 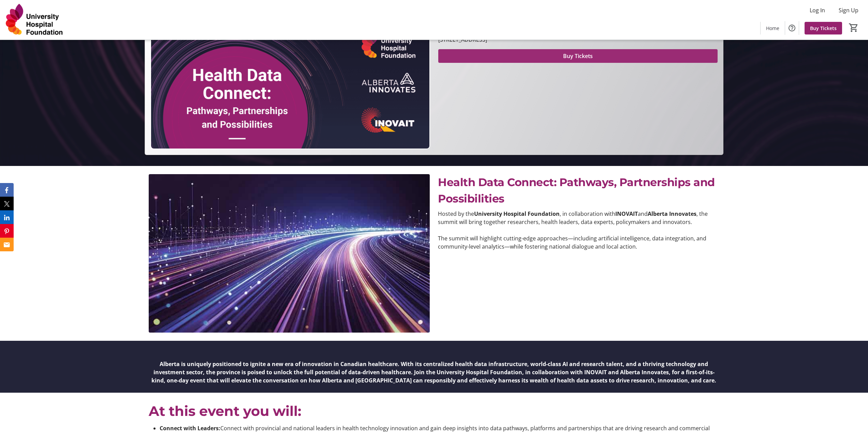 I want to click on button: Help, so click(x=792, y=28).